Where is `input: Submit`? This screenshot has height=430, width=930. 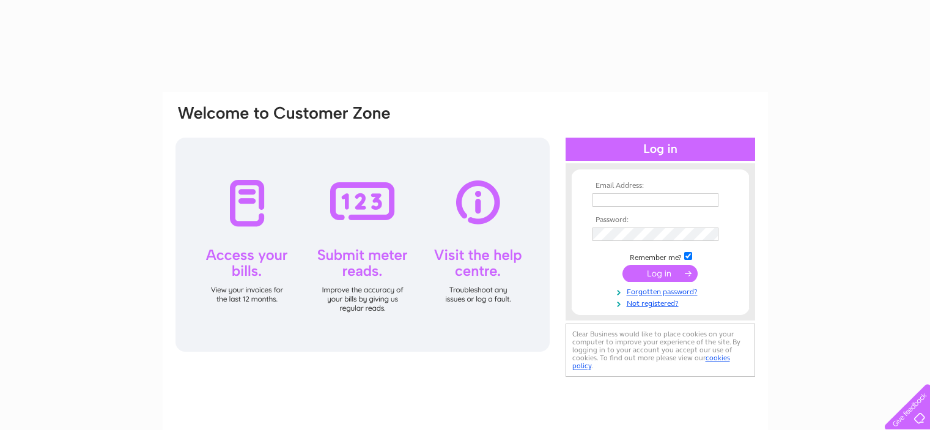
input: Submit is located at coordinates (660, 273).